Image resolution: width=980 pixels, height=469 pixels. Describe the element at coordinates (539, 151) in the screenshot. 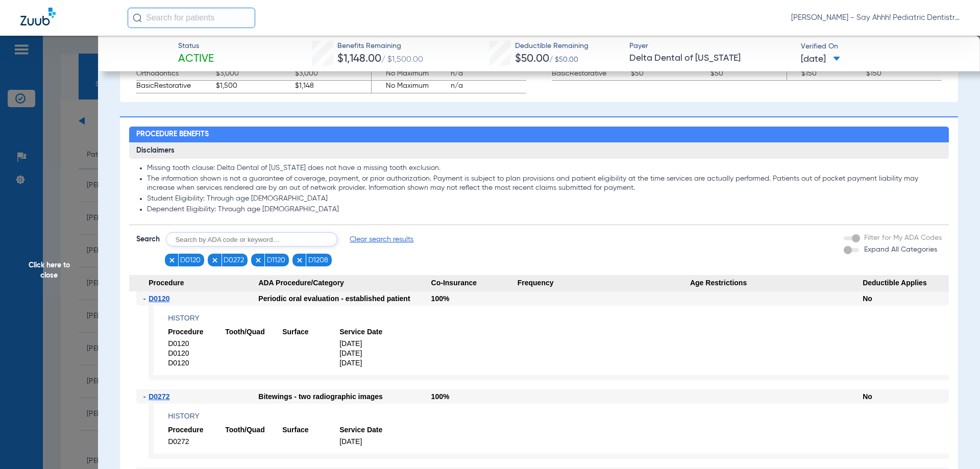

I see `h3: Disclaimers` at that location.